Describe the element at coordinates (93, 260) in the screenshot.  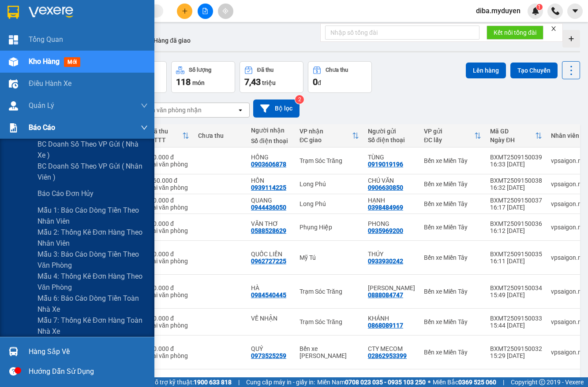
I see `span: Mẫu 3: Báo cáo dòng tiền theo văn phòng` at that location.